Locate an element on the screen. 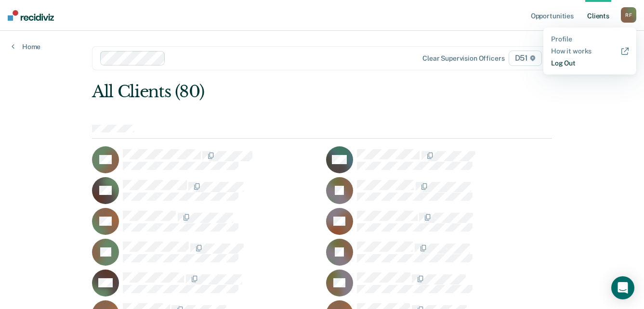  div: Clear supervision officers is located at coordinates (463, 58).